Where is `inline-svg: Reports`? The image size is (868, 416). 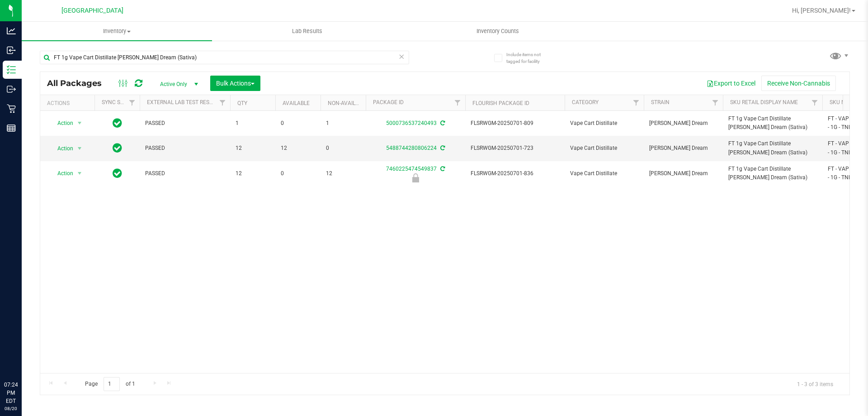
inline-svg: Reports is located at coordinates (11, 128).